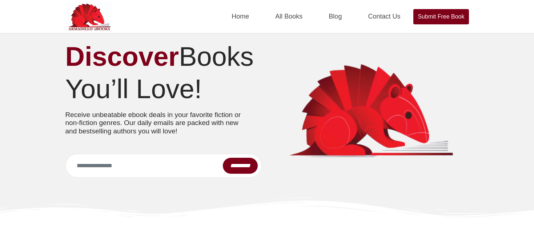  What do you see at coordinates (89, 17) in the screenshot?
I see `img: Armadilloebooks` at bounding box center [89, 17].